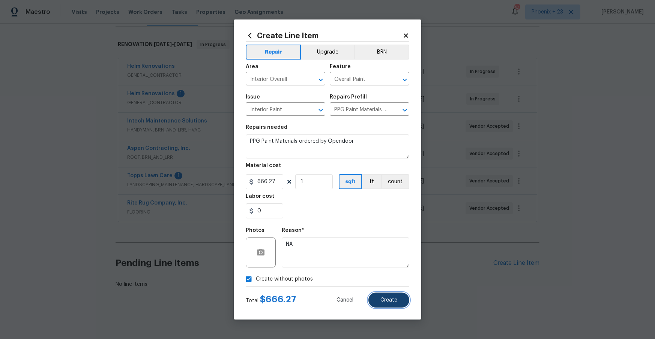 The image size is (655, 339). Describe the element at coordinates (266, 127) in the screenshot. I see `h5: Repairs needed` at that location.